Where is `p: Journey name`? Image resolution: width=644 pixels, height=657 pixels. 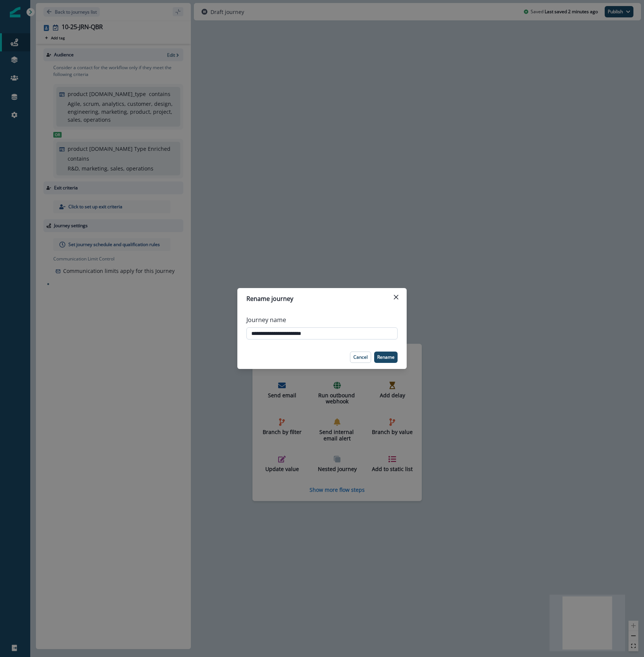 p: Journey name is located at coordinates (266, 320).